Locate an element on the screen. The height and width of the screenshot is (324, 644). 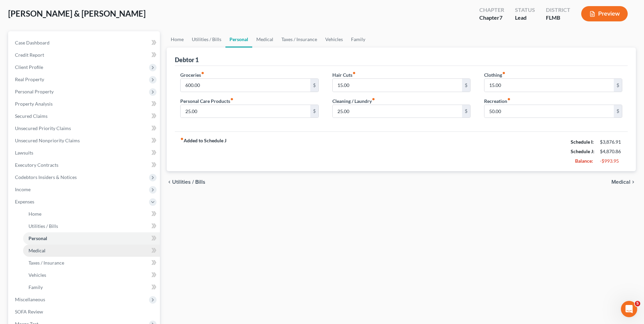
span: Unsecured Nonpriority Claims is located at coordinates (47, 140).